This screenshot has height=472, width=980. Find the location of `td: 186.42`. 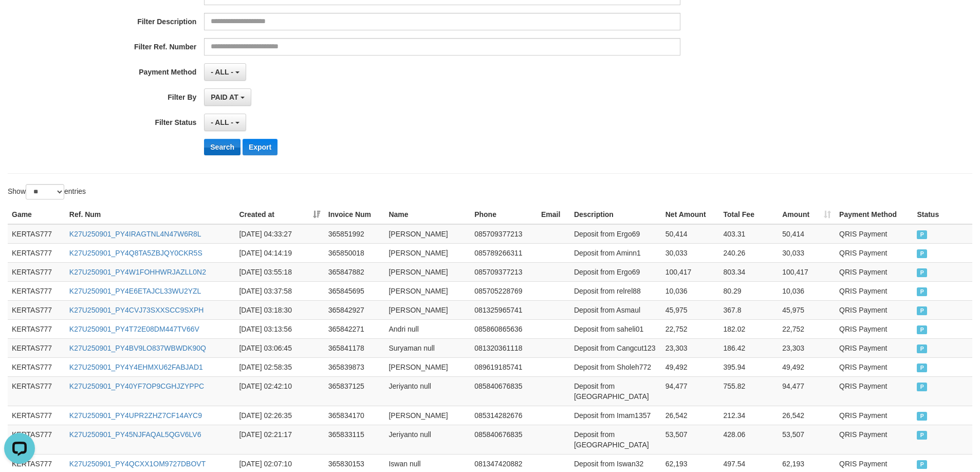

td: 186.42 is located at coordinates (749, 348).